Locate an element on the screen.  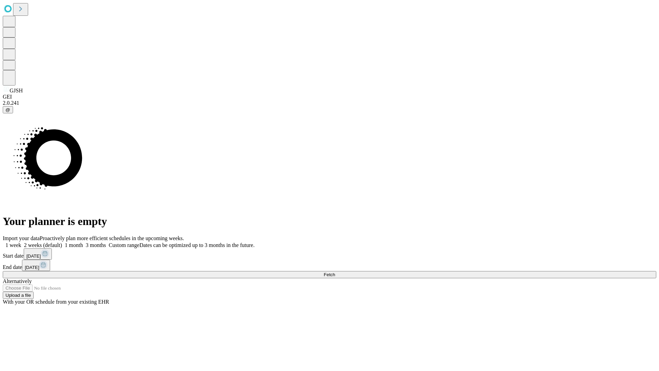
h1: Your planner is empty is located at coordinates (329, 221).